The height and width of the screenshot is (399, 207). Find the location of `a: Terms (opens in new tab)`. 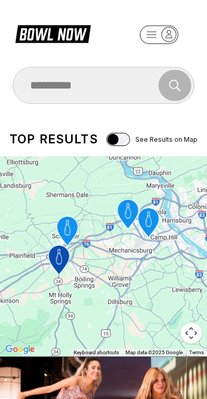

a: Terms (opens in new tab) is located at coordinates (197, 352).